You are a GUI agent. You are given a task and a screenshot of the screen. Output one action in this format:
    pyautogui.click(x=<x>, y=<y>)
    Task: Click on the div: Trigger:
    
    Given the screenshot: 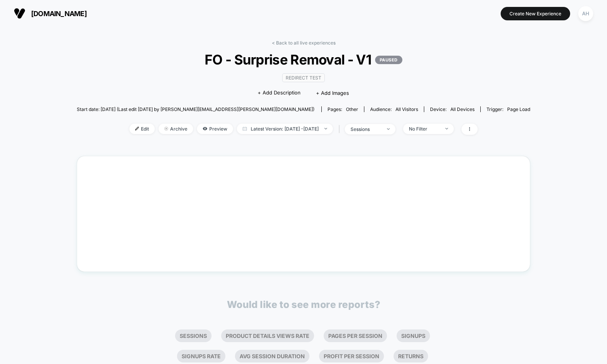 What is the action you would take?
    pyautogui.click(x=508, y=109)
    